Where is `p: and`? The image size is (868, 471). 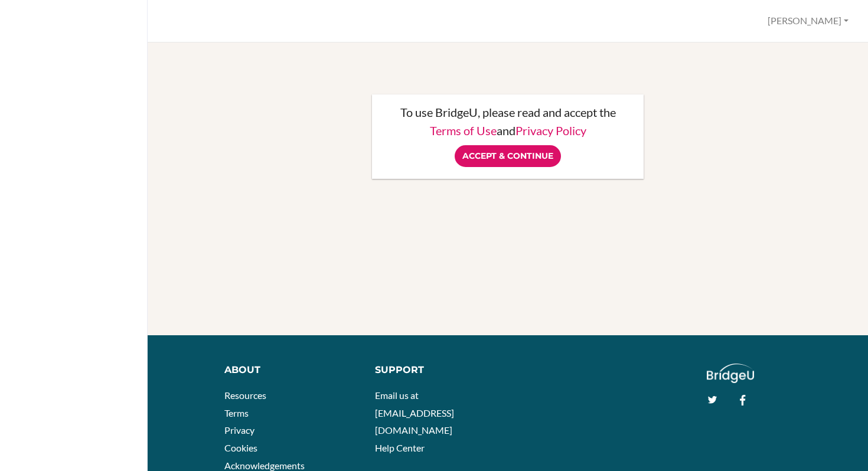 p: and is located at coordinates (508, 130).